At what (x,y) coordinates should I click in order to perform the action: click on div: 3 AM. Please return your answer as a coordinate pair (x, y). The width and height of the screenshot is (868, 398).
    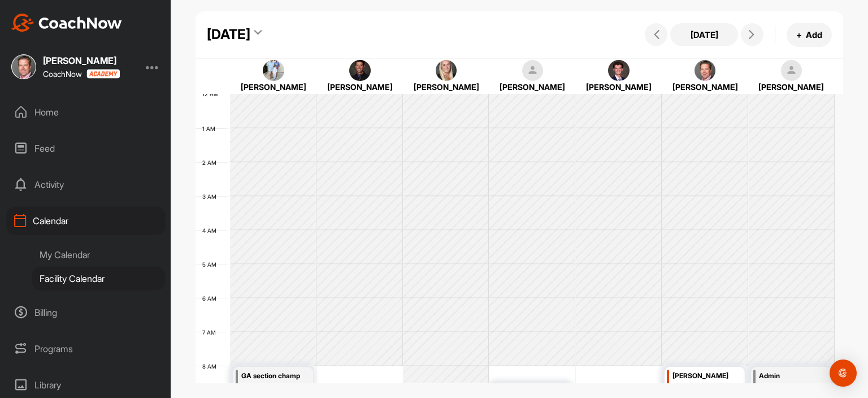
    Looking at the image, I should click on (211, 196).